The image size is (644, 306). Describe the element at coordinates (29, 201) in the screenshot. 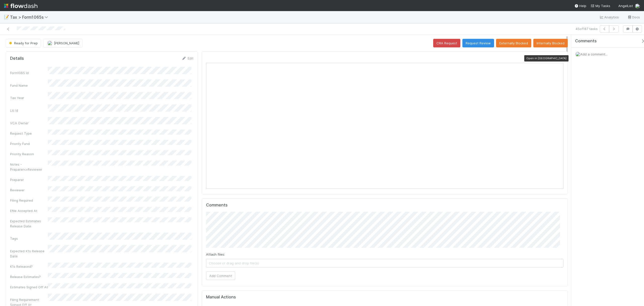

I see `div: Filing Required` at that location.